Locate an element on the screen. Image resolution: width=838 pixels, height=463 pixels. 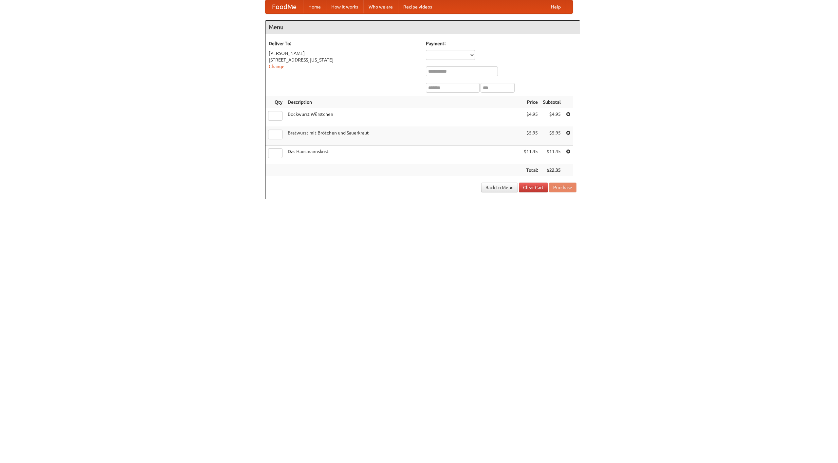
th: $22.35 is located at coordinates (552, 170).